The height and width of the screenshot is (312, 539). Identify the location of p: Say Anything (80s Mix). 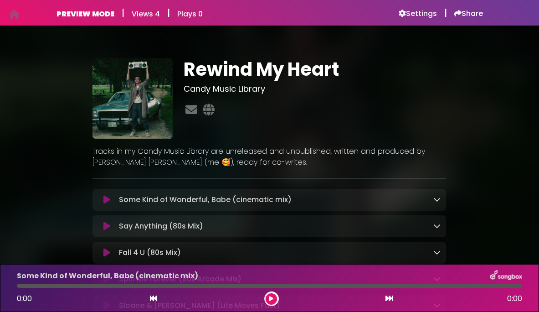
(161, 226).